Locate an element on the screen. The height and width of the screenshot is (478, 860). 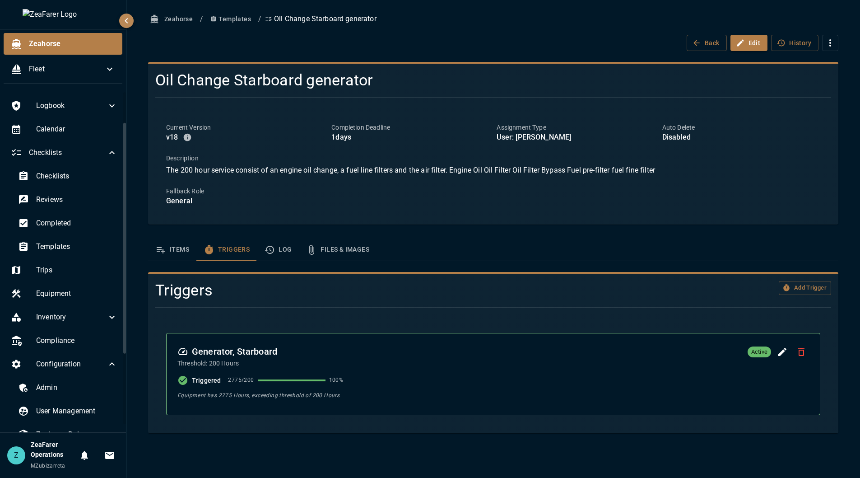
p: 1 days is located at coordinates (410, 137).